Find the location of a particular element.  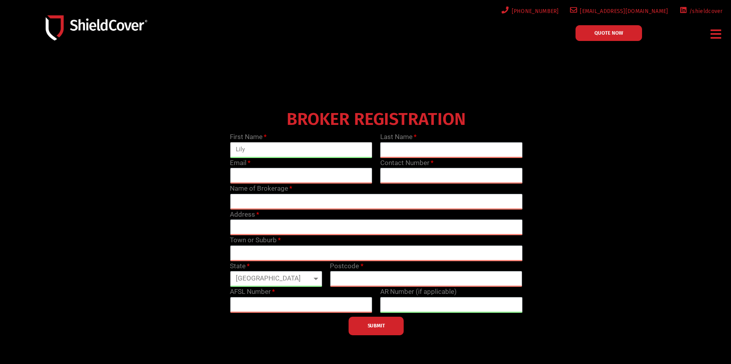

label: Address is located at coordinates (244, 215).